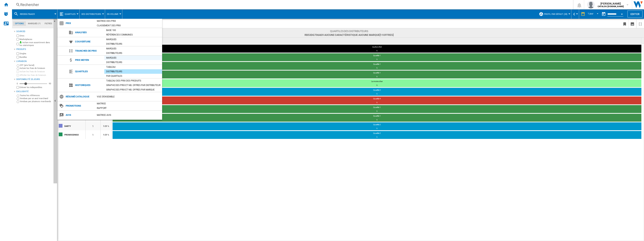 Image resolution: width=644 pixels, height=241 pixels. What do you see at coordinates (89, 85) in the screenshot?
I see `span: Historiques` at bounding box center [89, 85].